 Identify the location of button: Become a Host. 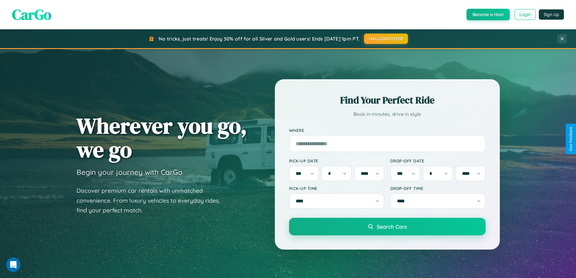
(488, 15).